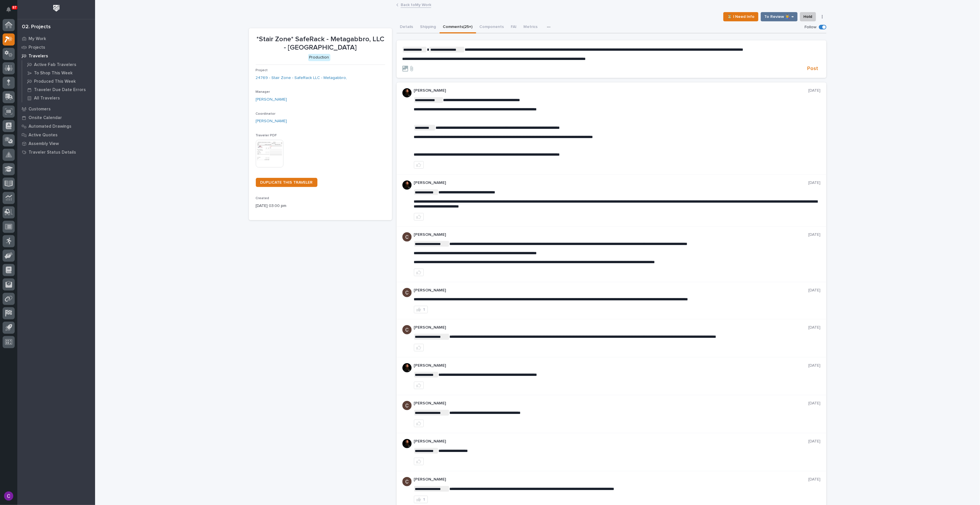 The image size is (980, 505). Describe the element at coordinates (287, 183) in the screenshot. I see `a: DUPLICATE THIS TRAVELER` at that location.